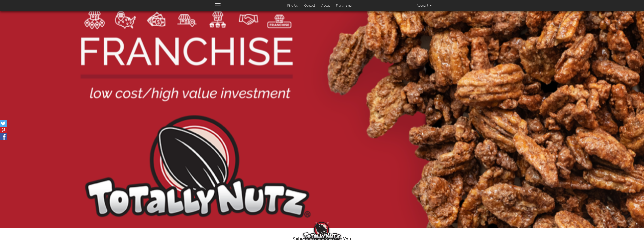  What do you see at coordinates (309, 5) in the screenshot?
I see `a: Contact` at bounding box center [309, 5].